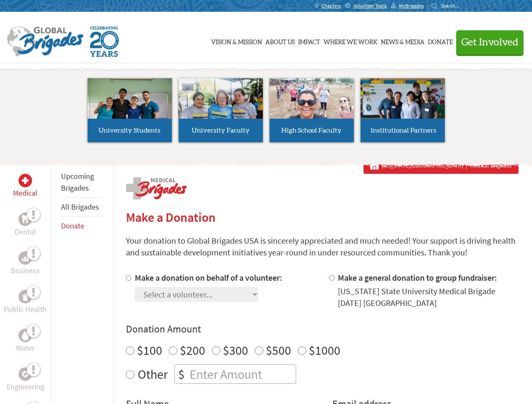  I want to click on img: menu_brigades_submenu_2.jpg, so click(221, 106).